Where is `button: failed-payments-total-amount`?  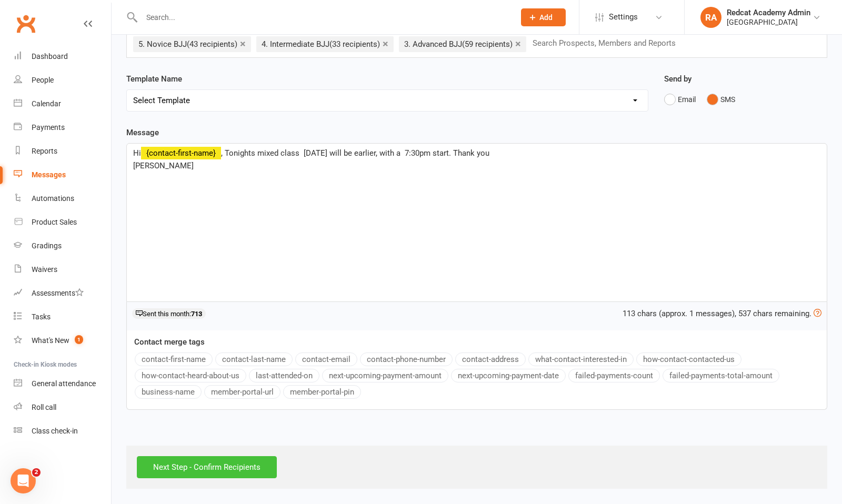
button: failed-payments-total-amount is located at coordinates (721, 376).